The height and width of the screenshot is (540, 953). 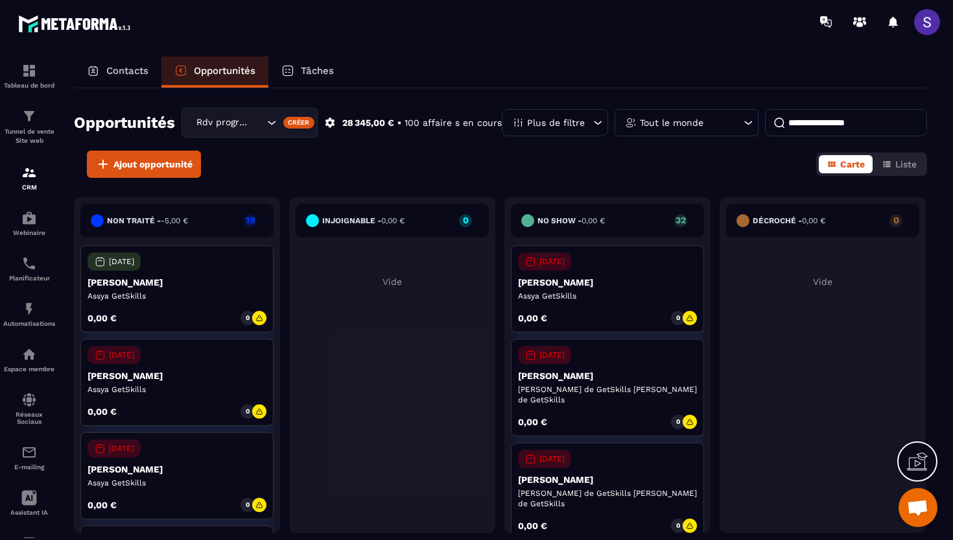 I want to click on span: Liste, so click(x=906, y=164).